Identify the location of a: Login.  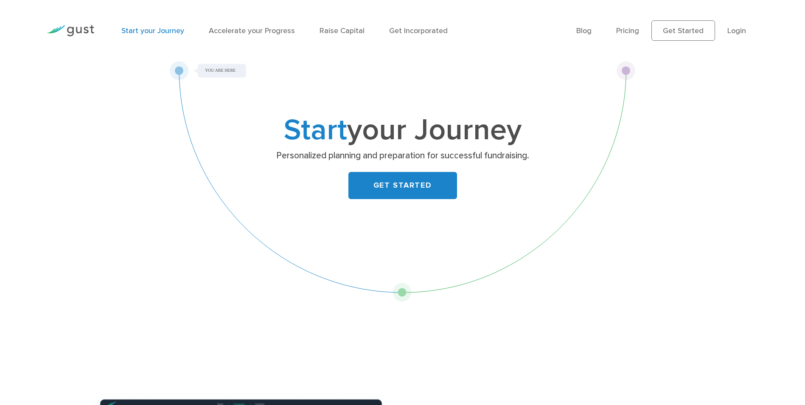
(737, 31).